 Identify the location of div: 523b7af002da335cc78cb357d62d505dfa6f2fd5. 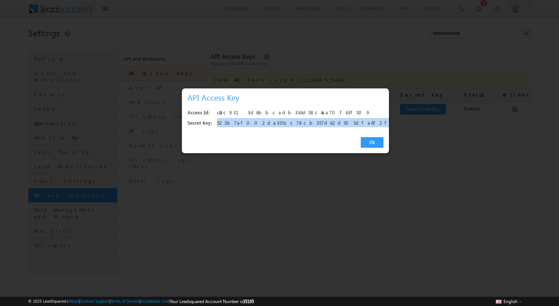
(298, 123).